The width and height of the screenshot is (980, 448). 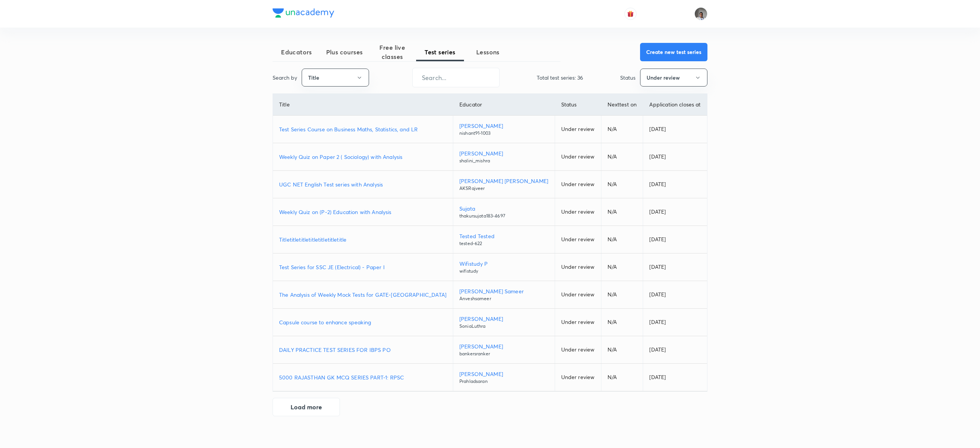 What do you see at coordinates (456, 77) in the screenshot?
I see `input: Search...` at bounding box center [456, 77].